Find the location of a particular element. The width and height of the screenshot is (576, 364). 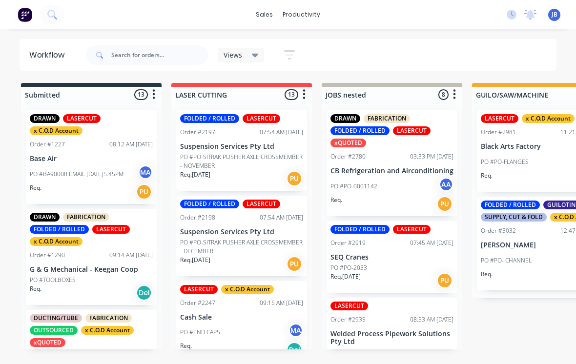

p: SEQ Cranes is located at coordinates (392, 257).